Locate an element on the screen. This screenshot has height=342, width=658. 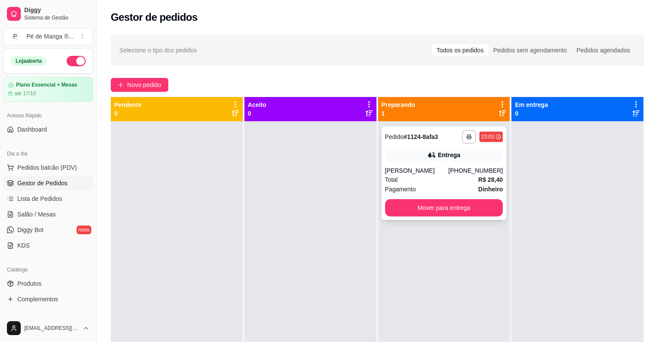
a: Lista de Pedidos is located at coordinates (48, 199).